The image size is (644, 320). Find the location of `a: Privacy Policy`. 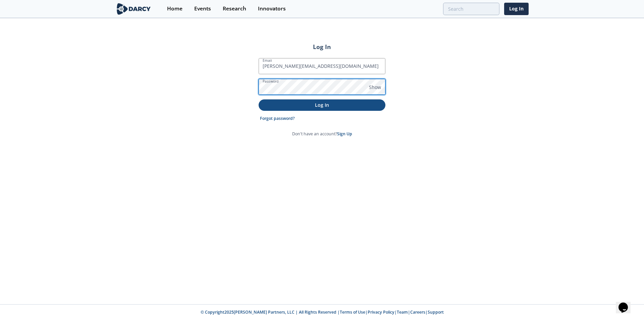

a: Privacy Policy is located at coordinates (381, 312).